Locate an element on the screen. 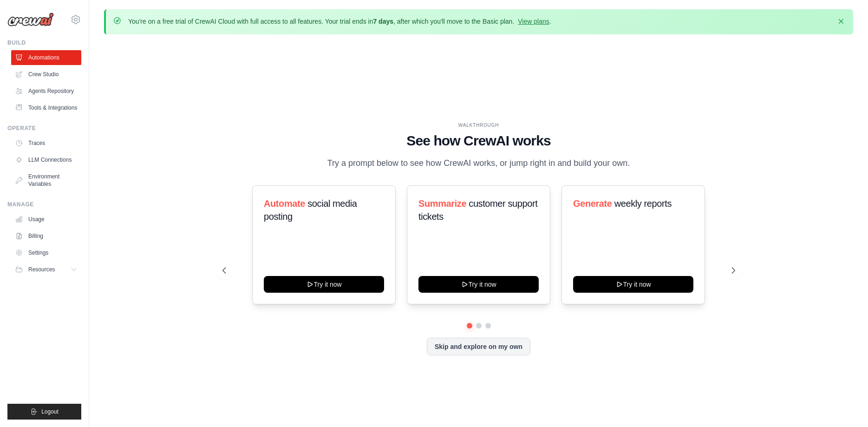 Image resolution: width=868 pixels, height=427 pixels. div: Build is located at coordinates (44, 43).